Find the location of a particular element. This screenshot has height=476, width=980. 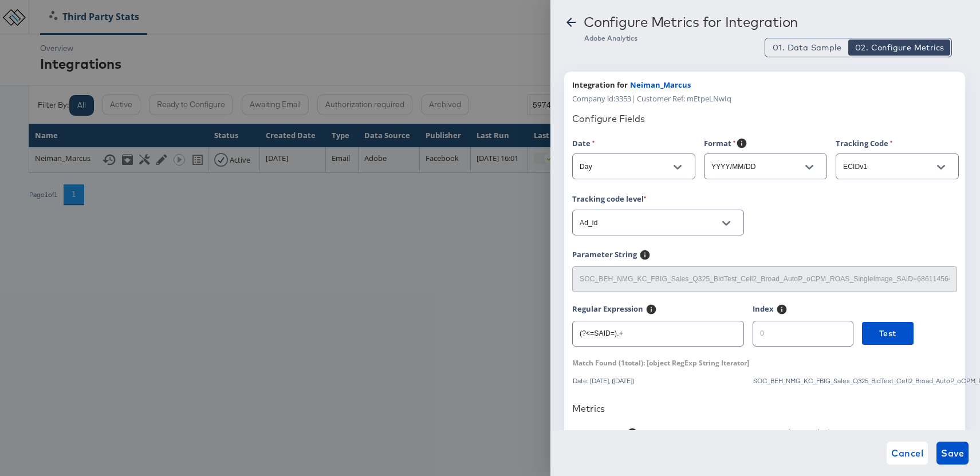

input: 0 is located at coordinates (803, 329).